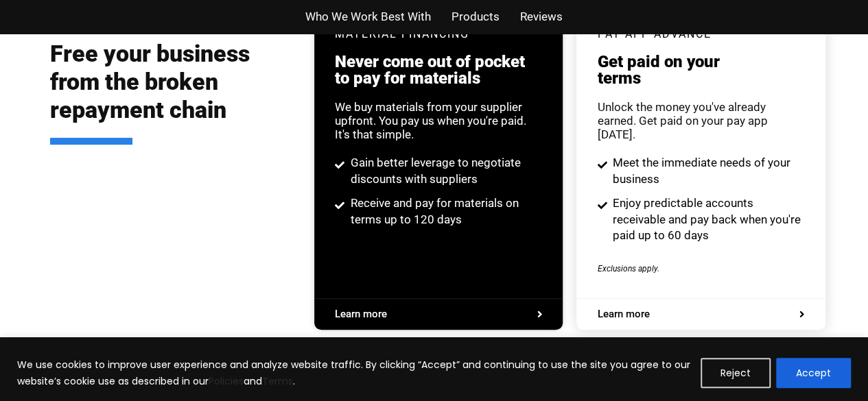 This screenshot has width=868, height=401. Describe the element at coordinates (707, 220) in the screenshot. I see `span: Enjoy predictable accounts receivable and pay back when you're paid up to 60 days` at that location.